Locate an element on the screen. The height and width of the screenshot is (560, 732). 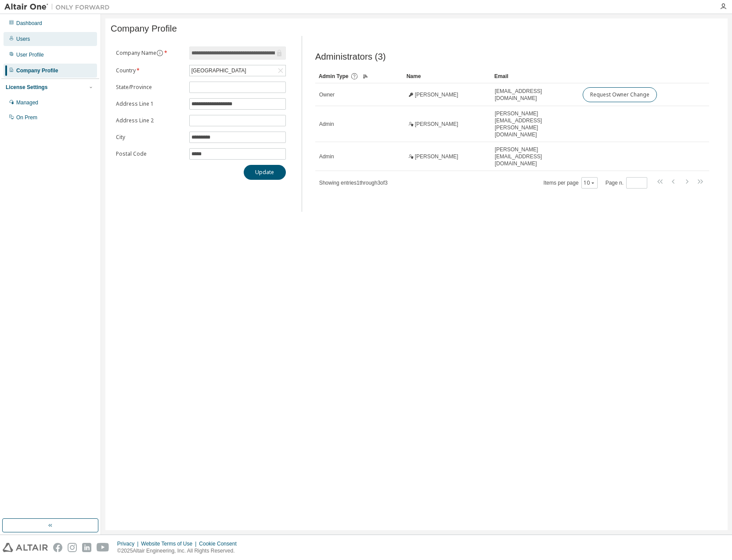
div: Managed is located at coordinates (27, 103).